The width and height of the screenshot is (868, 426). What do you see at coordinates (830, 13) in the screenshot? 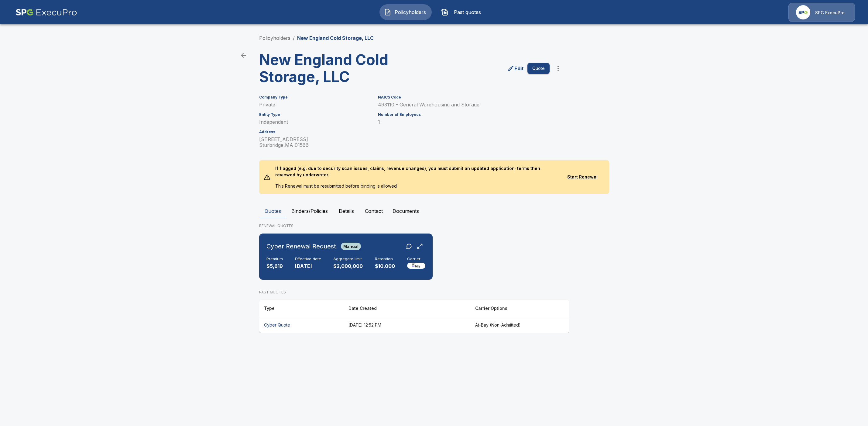
I see `p: SPG ExecuPro` at bounding box center [830, 13].